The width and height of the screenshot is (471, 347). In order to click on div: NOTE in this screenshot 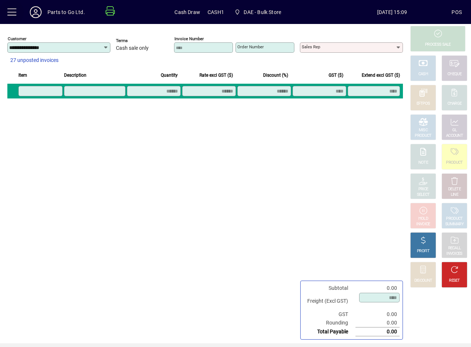, I will do `click(424, 162)`.